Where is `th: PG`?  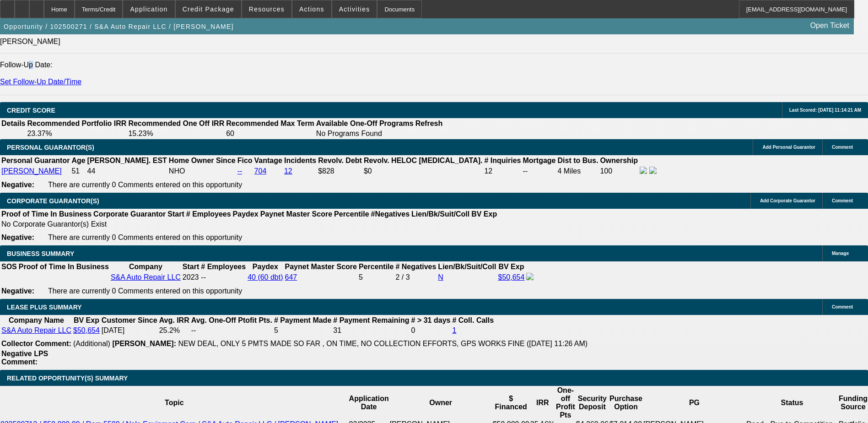 th: PG is located at coordinates (694, 403).